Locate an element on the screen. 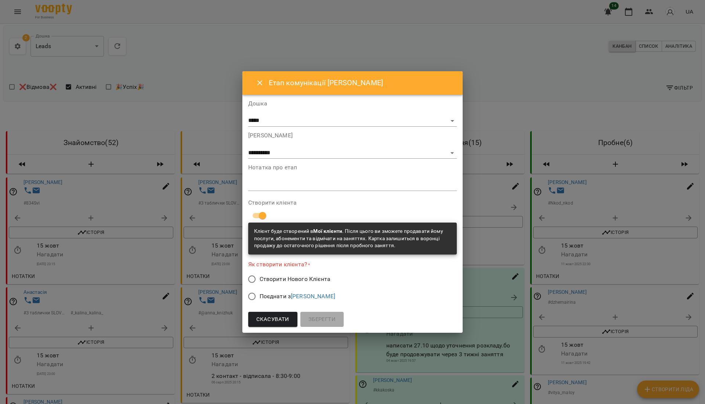 This screenshot has width=705, height=404. span: Створити Нового Клієнта is located at coordinates (295, 279).